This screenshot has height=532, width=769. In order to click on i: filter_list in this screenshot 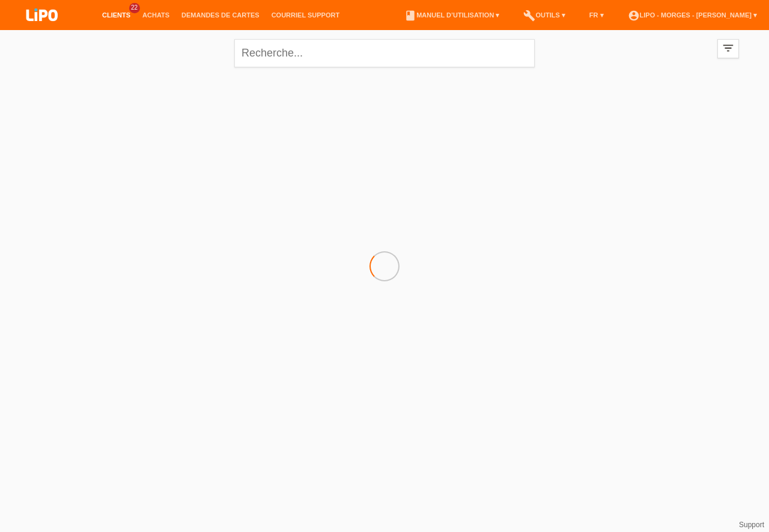, I will do `click(728, 48)`.